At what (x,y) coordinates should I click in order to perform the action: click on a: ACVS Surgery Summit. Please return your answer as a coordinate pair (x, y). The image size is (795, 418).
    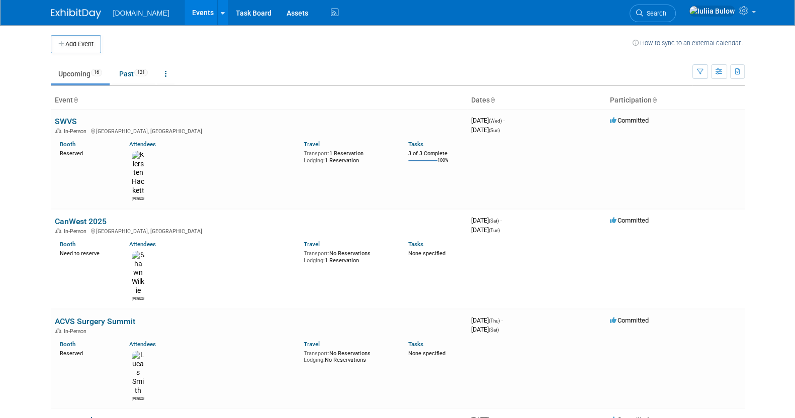
    Looking at the image, I should click on (95, 321).